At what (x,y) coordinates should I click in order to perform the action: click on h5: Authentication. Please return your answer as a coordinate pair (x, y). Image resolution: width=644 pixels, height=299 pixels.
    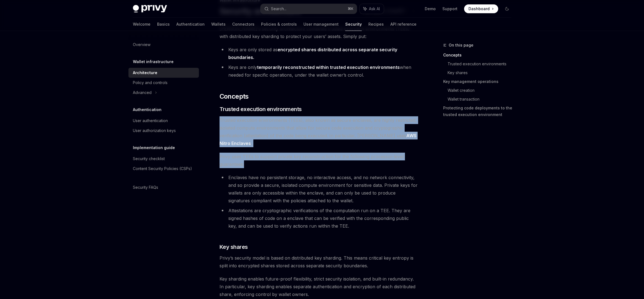
    Looking at the image, I should click on (147, 110).